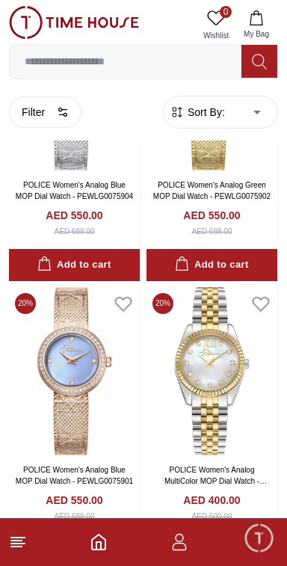 Image resolution: width=287 pixels, height=566 pixels. Describe the element at coordinates (216, 35) in the screenshot. I see `span: Wishlist` at that location.